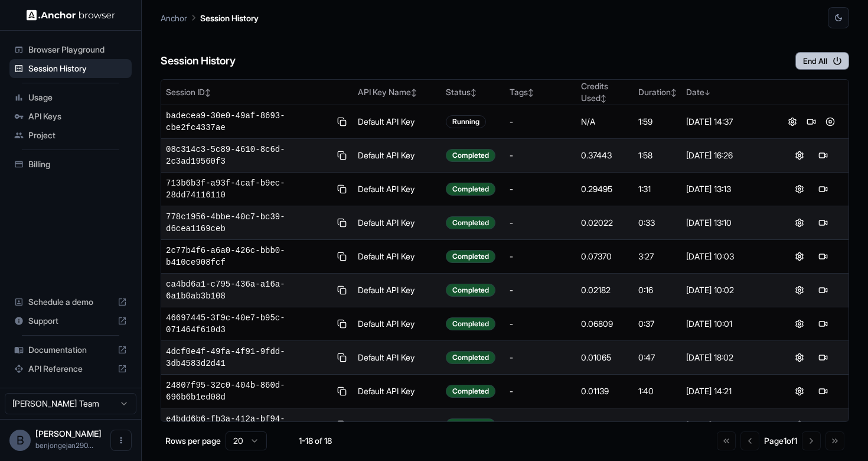 This screenshot has width=868, height=461. What do you see at coordinates (68, 433) in the screenshot?
I see `span: Ben Jongejan` at bounding box center [68, 433].